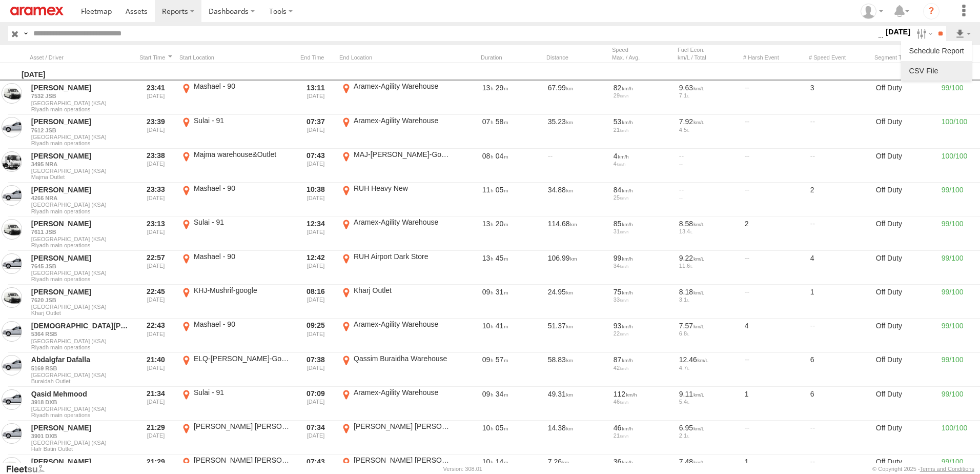 This screenshot has height=474, width=980. Describe the element at coordinates (643, 299) in the screenshot. I see `div: 33` at that location.